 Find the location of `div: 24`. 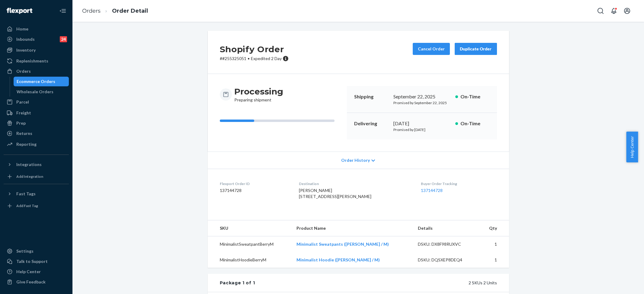

div: 24 is located at coordinates (63, 39).